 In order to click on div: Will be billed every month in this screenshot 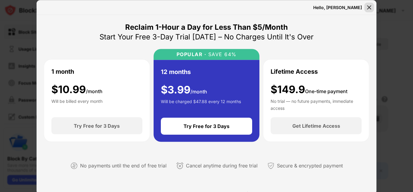, I will do `click(77, 104)`.